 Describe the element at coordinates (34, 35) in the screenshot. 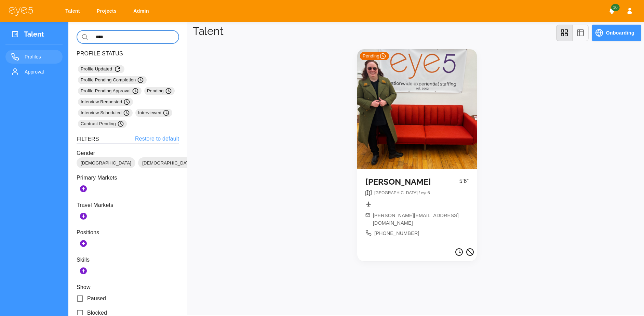

I see `h3: Talent` at that location.